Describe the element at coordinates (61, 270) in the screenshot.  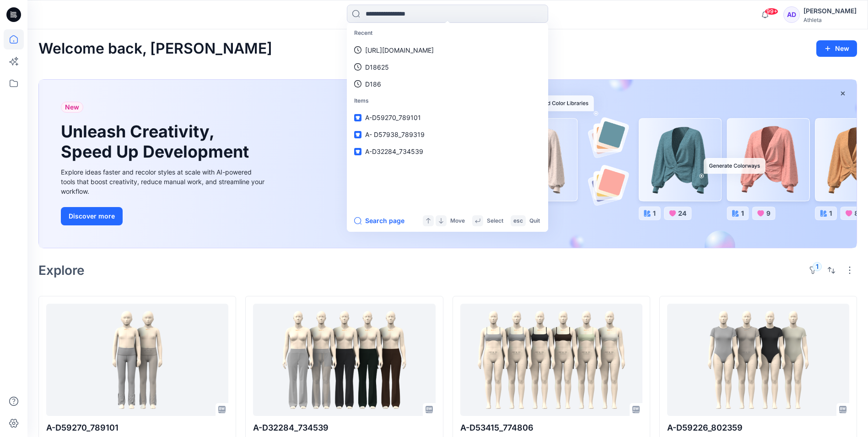
I see `h2: Explore` at that location.